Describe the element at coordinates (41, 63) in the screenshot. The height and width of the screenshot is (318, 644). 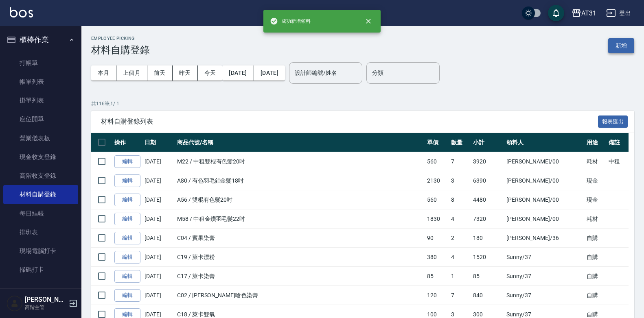
I see `a: 打帳單` at that location.